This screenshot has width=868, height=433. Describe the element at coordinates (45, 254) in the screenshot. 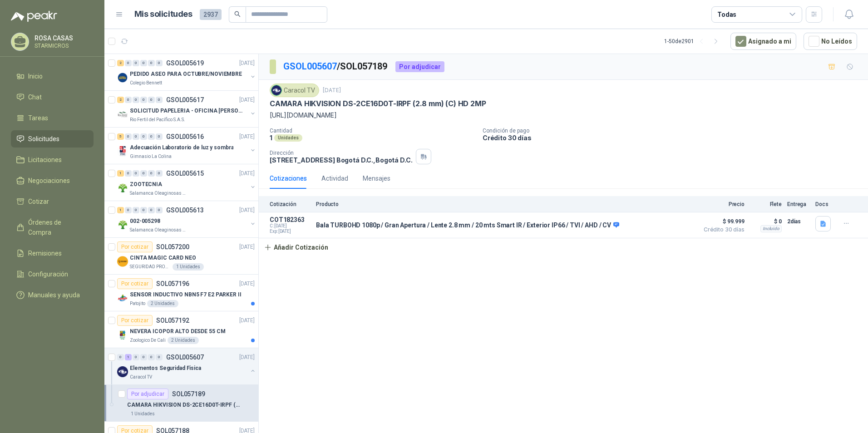

I see `span: Remisiones` at that location.